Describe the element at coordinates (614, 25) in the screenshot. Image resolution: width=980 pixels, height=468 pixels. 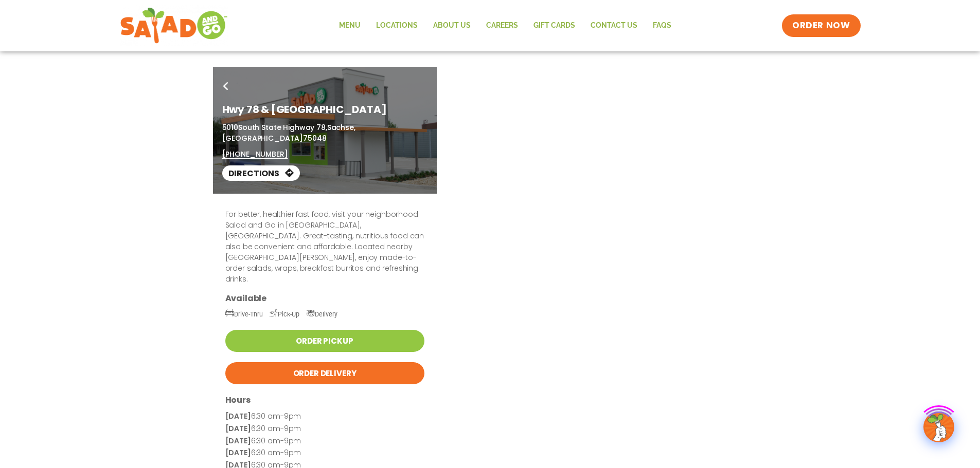
I see `a: Contact Us` at that location.